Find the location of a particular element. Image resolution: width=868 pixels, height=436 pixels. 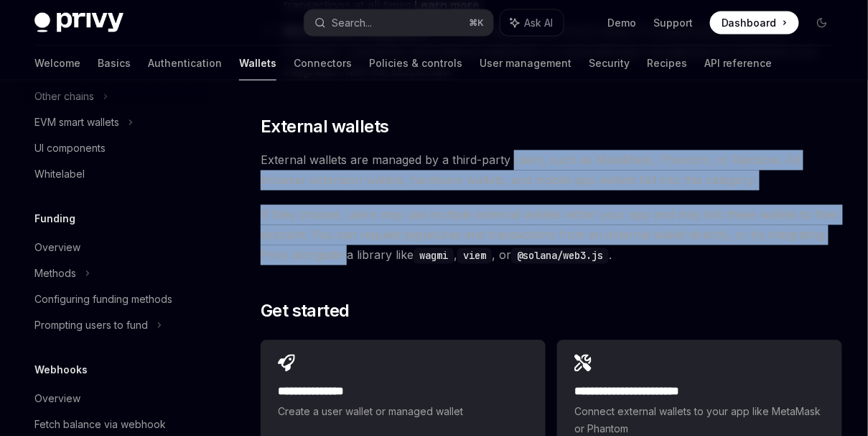

h5: Funding is located at coordinates (54, 219).